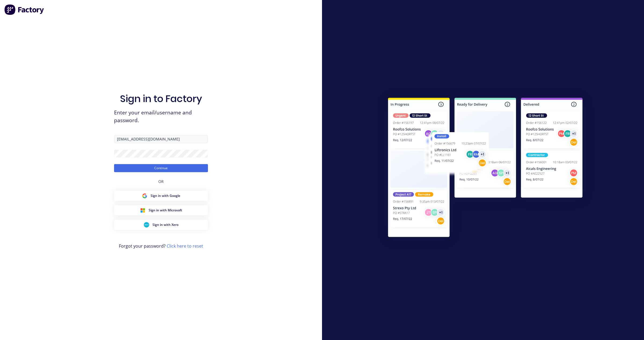  Describe the element at coordinates (143, 210) in the screenshot. I see `img: Microsoft Sign in` at that location.